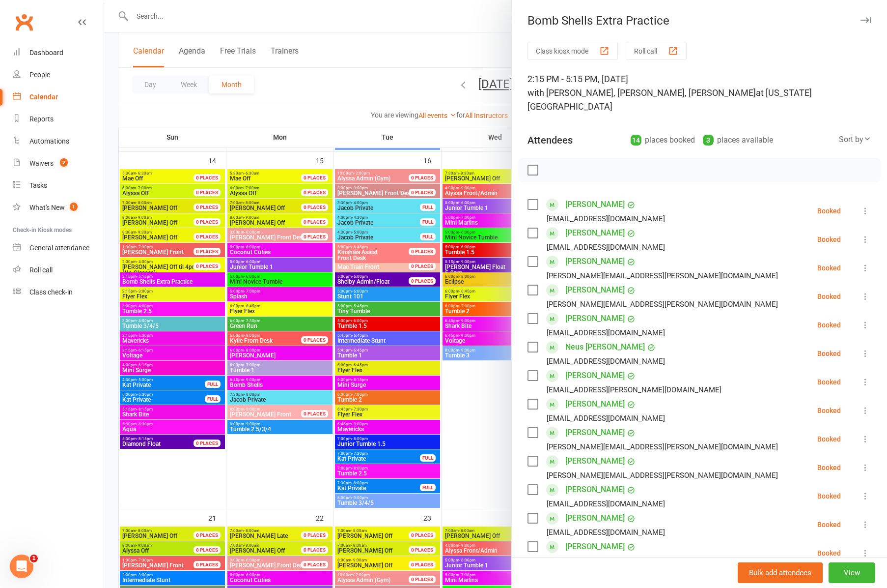 This screenshot has width=887, height=588. Describe the element at coordinates (47, 52) in the screenshot. I see `div: Dashboard` at that location.